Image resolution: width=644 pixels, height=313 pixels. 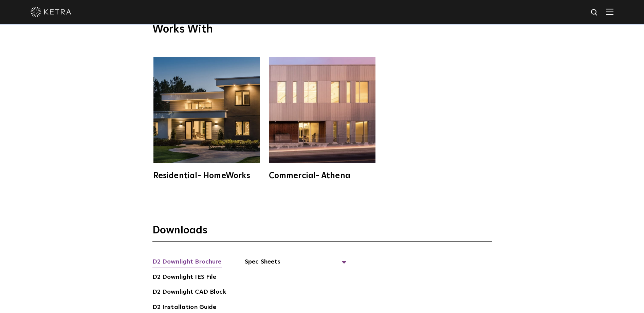 What do you see at coordinates (296, 265) in the screenshot?
I see `span: Spec Sheets` at bounding box center [296, 265].